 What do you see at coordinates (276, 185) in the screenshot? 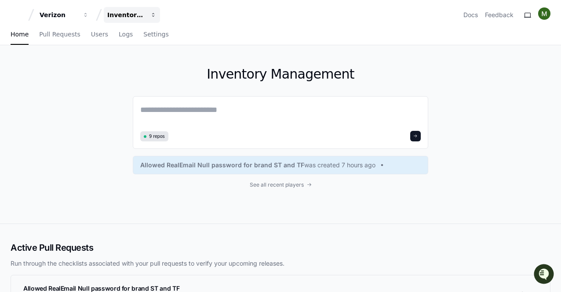
I see `span: See all recent players` at bounding box center [276, 185].